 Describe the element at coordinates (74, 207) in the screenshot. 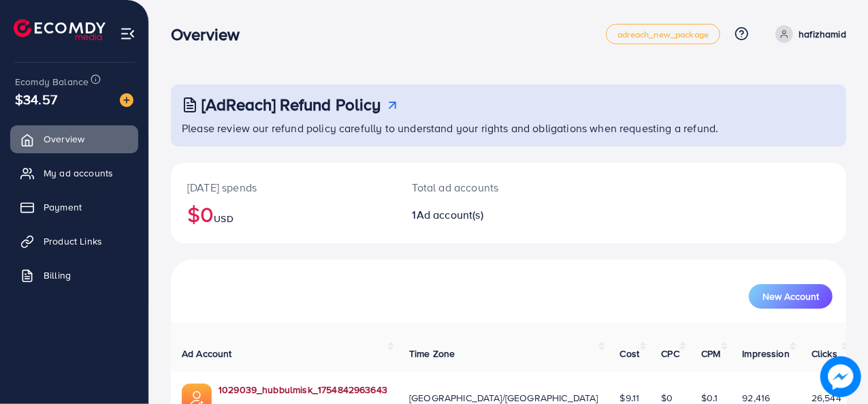

I see `a: Payment` at that location.